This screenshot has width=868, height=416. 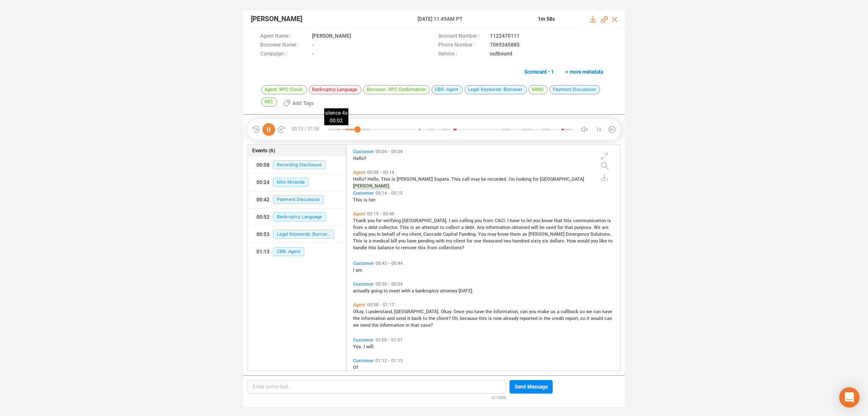 What do you see at coordinates (504, 234) in the screenshot?
I see `span: know` at bounding box center [504, 234].